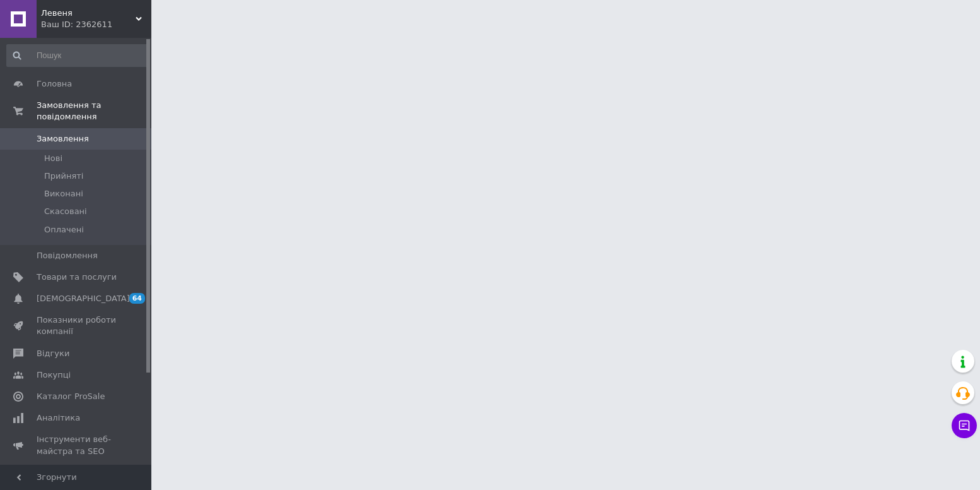 This screenshot has width=980, height=490. I want to click on span: Показники роботи компанії, so click(77, 326).